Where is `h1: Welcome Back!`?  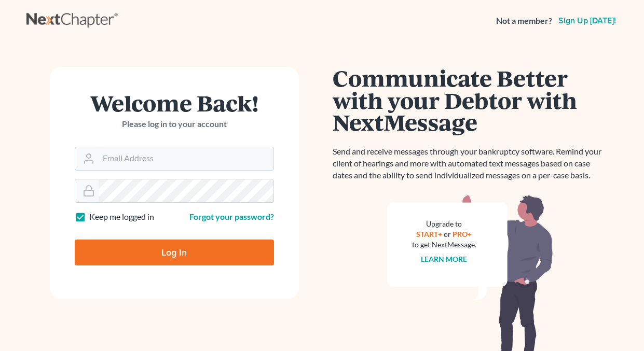 h1: Welcome Back! is located at coordinates (174, 103).